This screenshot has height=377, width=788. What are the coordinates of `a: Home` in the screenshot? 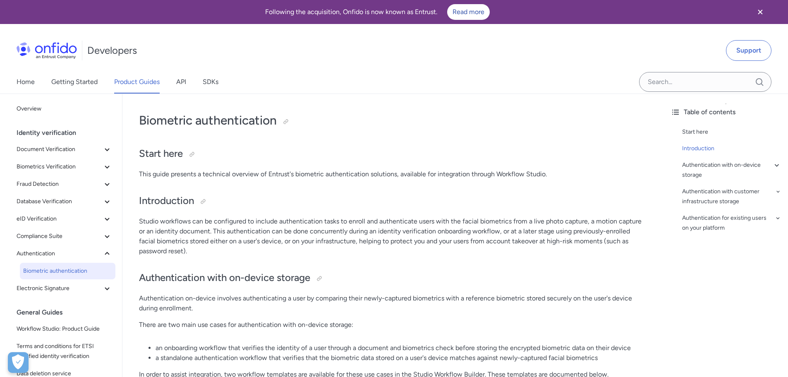 It's located at (26, 82).